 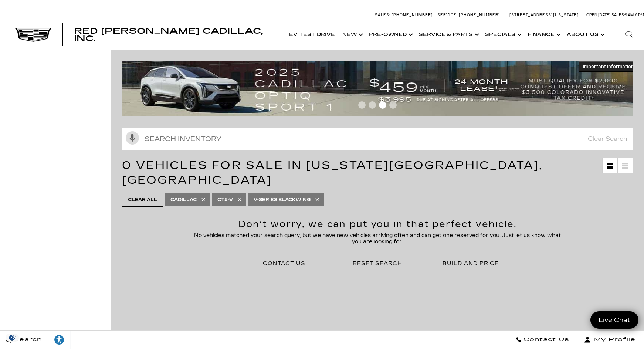 I want to click on a: 2508-August-FOM-OPTIQ-Lease9, so click(x=380, y=89).